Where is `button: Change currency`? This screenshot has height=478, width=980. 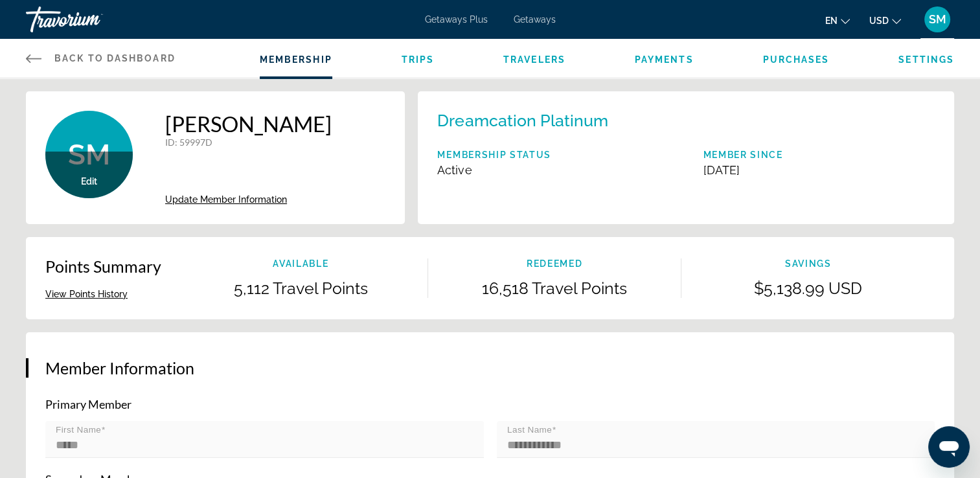
button: Change currency is located at coordinates (885, 20).